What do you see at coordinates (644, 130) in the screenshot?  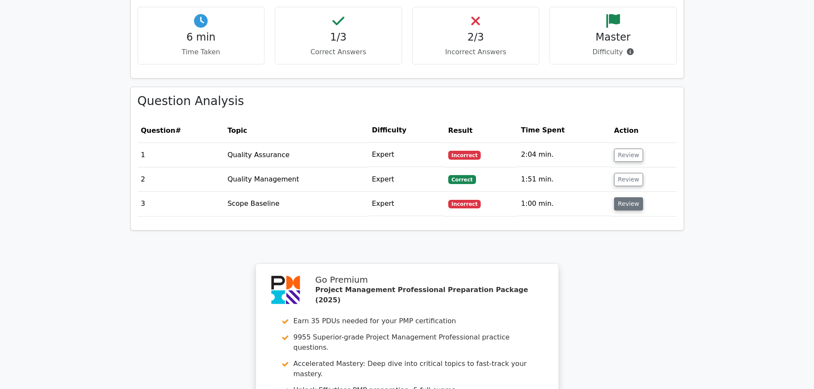 I see `th: Action` at bounding box center [644, 130].